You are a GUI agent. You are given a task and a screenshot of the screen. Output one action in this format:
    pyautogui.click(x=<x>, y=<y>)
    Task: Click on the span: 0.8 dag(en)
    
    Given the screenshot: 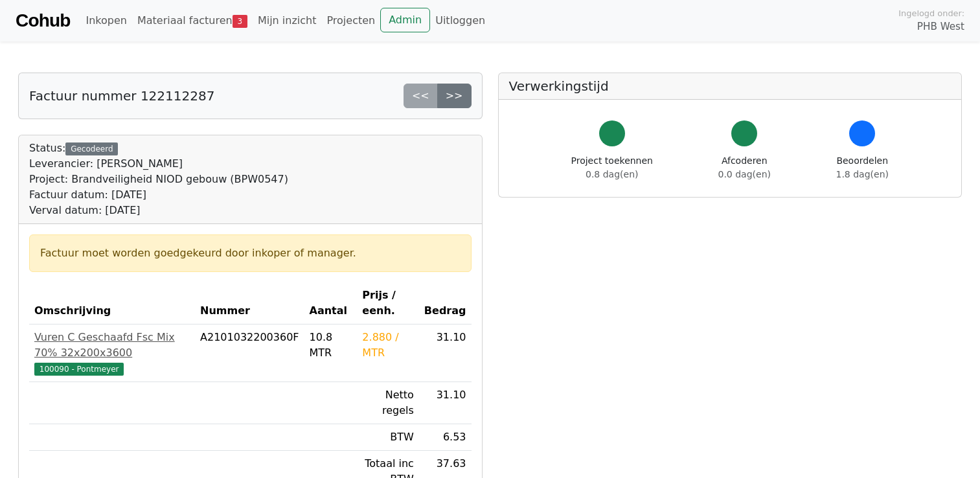 What is the action you would take?
    pyautogui.click(x=612, y=174)
    